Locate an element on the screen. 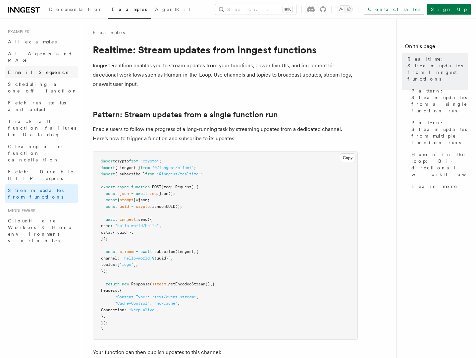 The width and height of the screenshot is (476, 358). span: { uuid } is located at coordinates (122, 232).